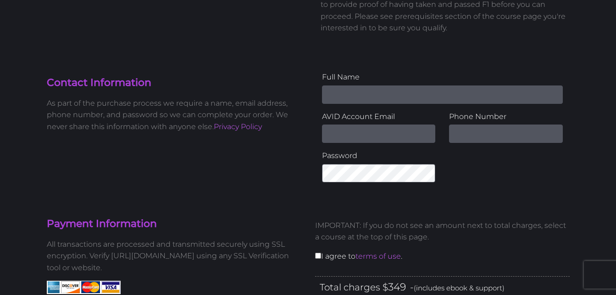 The height and width of the screenshot is (295, 616). Describe the element at coordinates (174, 115) in the screenshot. I see `p: As part of the purchase process we require a name, email address, phone number, and password so w...` at that location.